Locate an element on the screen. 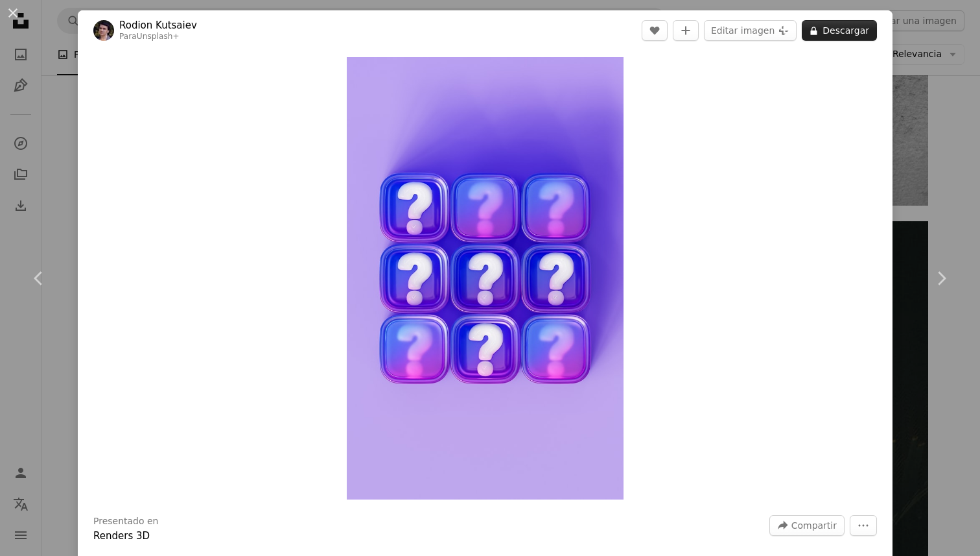 This screenshot has width=980, height=556. img: Un montón de signos de interrogación sobre un fondo púrpura is located at coordinates (485, 278).